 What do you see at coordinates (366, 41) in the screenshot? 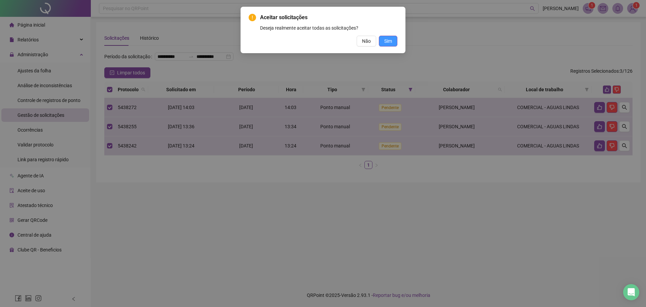
I see `button: Não` at bounding box center [366, 41].